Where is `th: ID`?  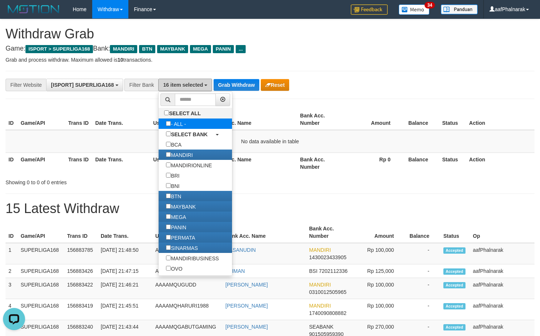 th: ID is located at coordinates (11, 119).